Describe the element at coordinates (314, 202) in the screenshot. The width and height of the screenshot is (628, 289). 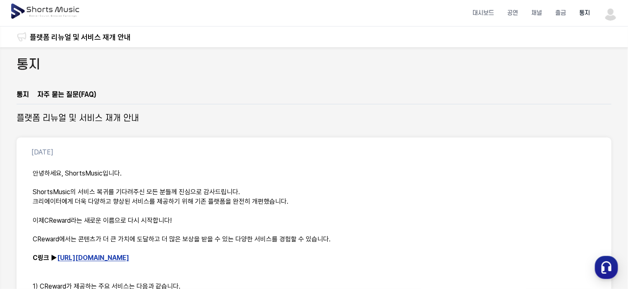
I see `p: 크리에이터에게 더욱 다양하고 향상된 서비스를 제공하기 위해 기존 플랫폼을 완전히 개편했습니다.` at that location.